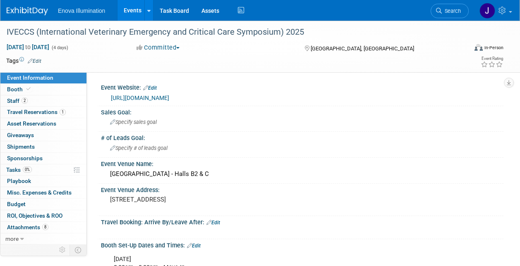 The image size is (520, 266). What do you see at coordinates (451, 11) in the screenshot?
I see `span: Search` at bounding box center [451, 11].